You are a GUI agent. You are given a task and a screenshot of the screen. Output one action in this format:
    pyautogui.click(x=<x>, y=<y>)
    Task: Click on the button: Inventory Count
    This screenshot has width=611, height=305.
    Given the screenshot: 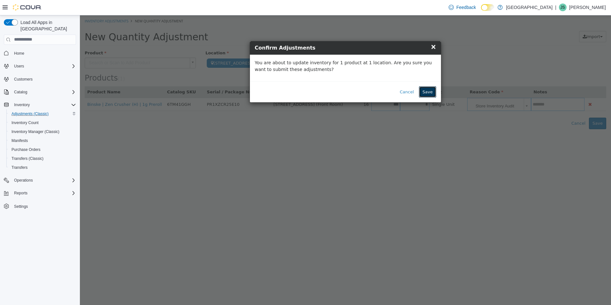 What is the action you would take?
    pyautogui.click(x=42, y=123)
    